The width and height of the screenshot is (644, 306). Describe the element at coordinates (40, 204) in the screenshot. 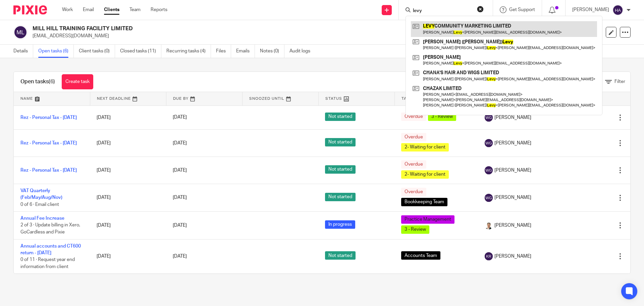

I see `span: 0 of 6 · Email client` at that location.